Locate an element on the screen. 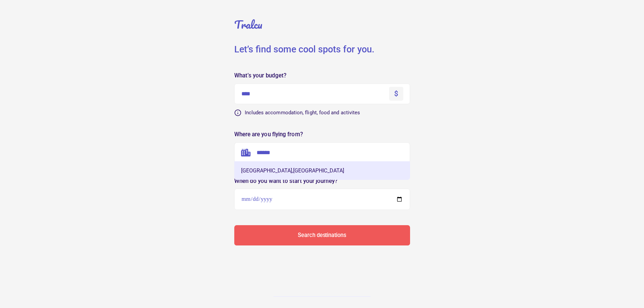 The width and height of the screenshot is (644, 308). div: Let’s find some cool spots for you. is located at coordinates (322, 50).